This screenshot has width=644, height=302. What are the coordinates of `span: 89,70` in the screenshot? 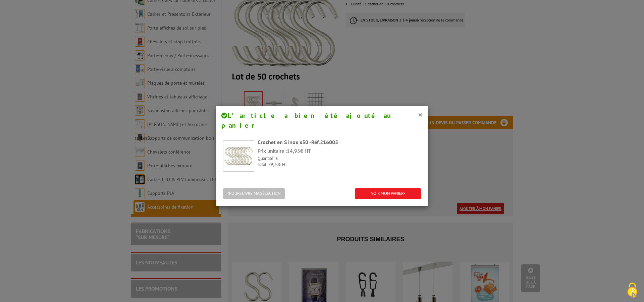 It's located at (273, 164).